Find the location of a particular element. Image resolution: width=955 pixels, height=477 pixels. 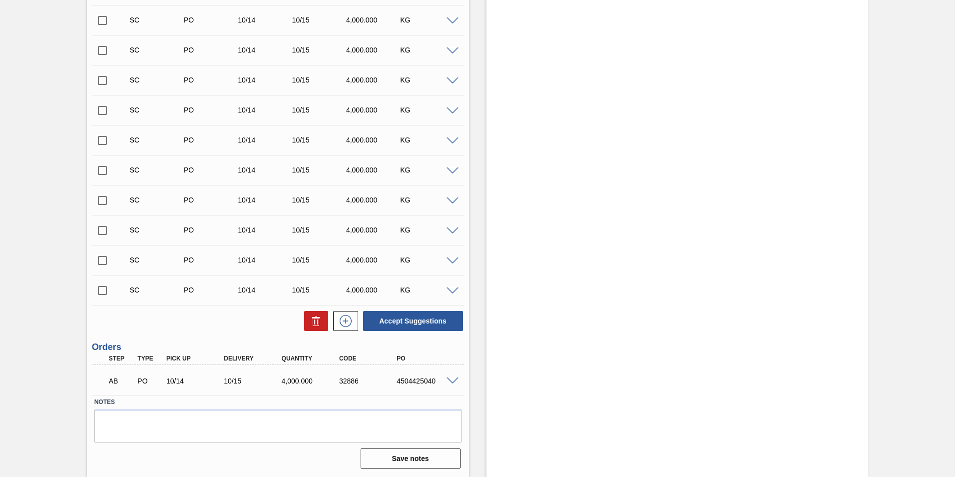

div: Step is located at coordinates (121, 358).